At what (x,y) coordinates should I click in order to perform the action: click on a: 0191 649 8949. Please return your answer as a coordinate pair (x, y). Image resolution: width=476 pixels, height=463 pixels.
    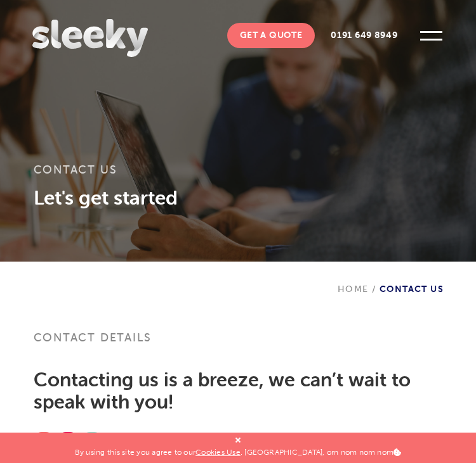
    Looking at the image, I should click on (364, 36).